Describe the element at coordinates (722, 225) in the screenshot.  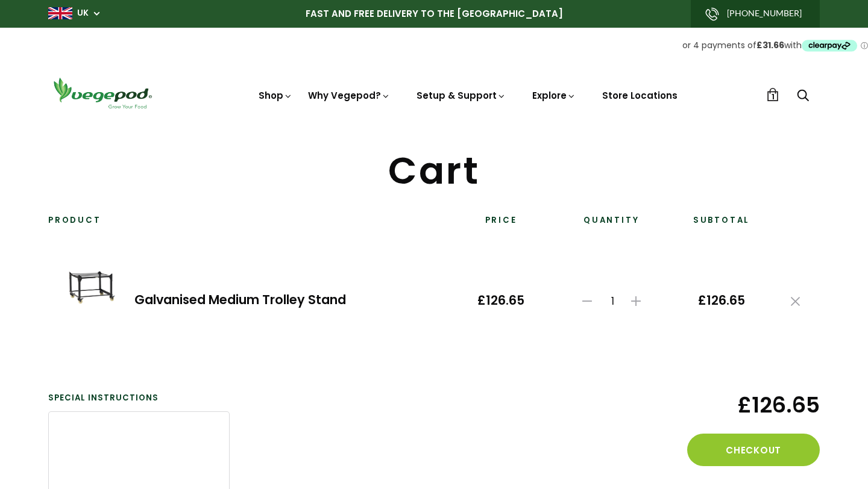
I see `th: Subtotal` at that location.